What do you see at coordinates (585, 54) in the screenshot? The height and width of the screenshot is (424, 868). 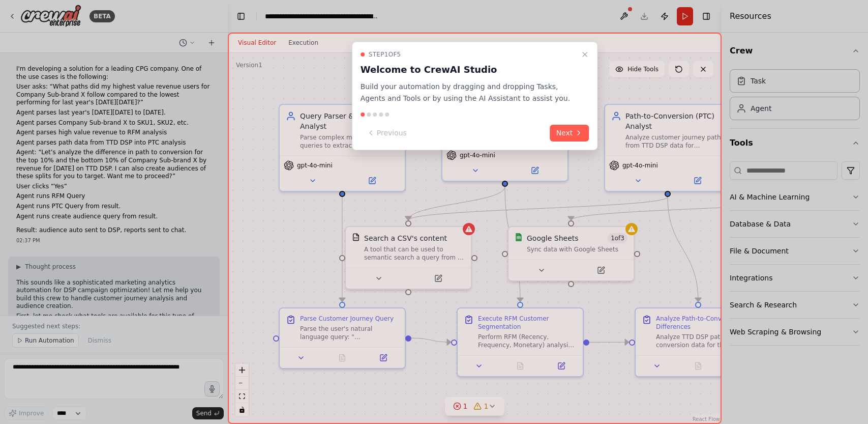 I see `button: Close walkthrough` at bounding box center [585, 54].